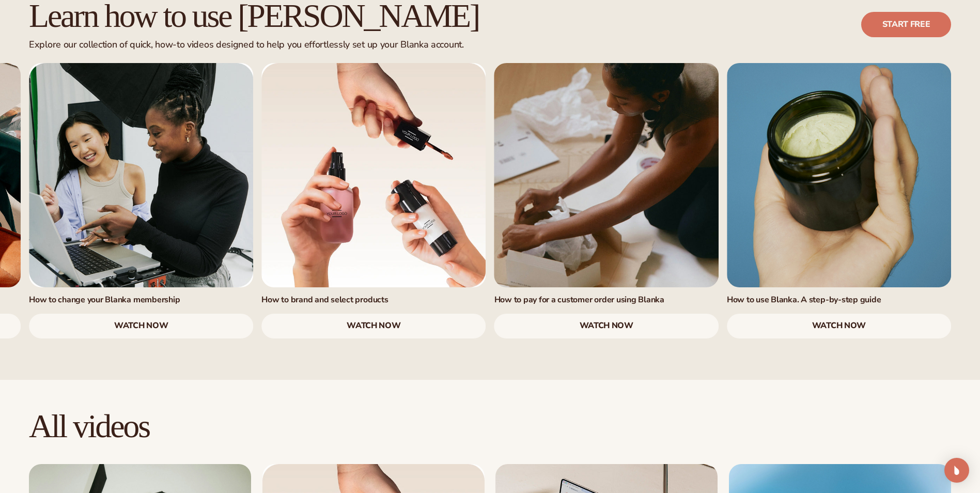 The height and width of the screenshot is (493, 980). What do you see at coordinates (253, 45) in the screenshot?
I see `div: Explore our collection of quick, how-to videos designed to help you effortlessly set up your Blan...` at bounding box center [253, 45].